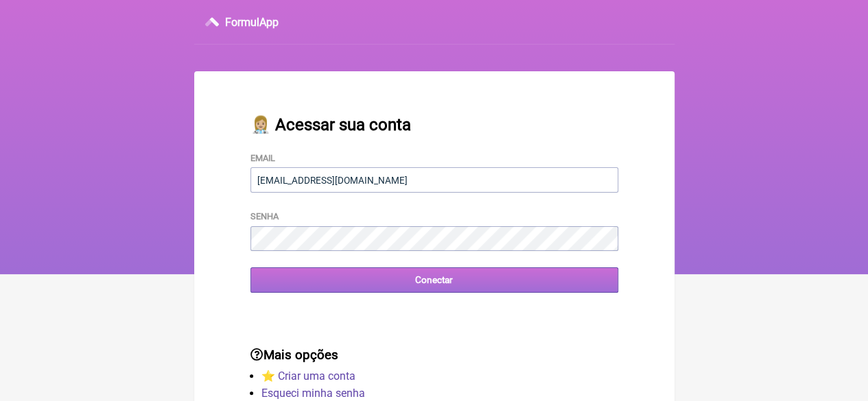 Image resolution: width=868 pixels, height=401 pixels. I want to click on h3: FormulApp, so click(252, 22).